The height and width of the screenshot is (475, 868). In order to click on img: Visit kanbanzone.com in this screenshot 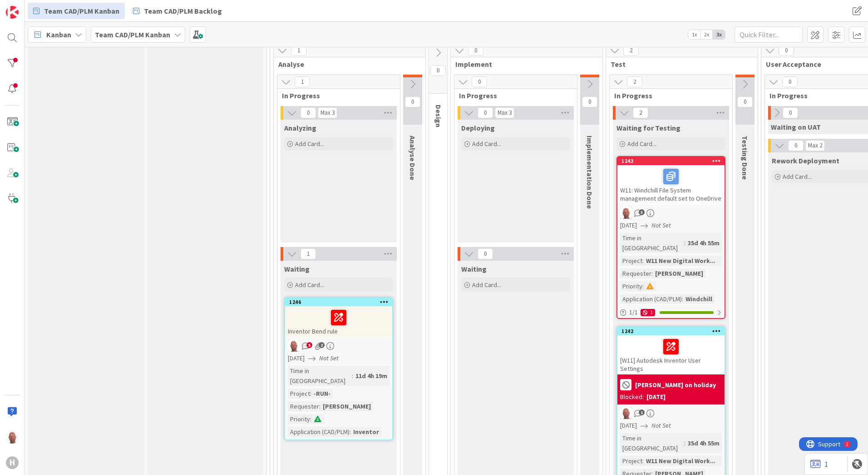, I will do `click(13, 13)`.